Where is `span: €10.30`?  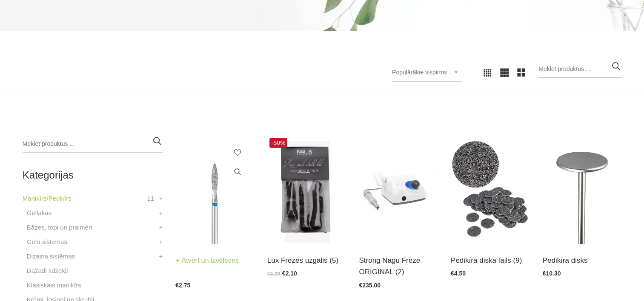 span: €10.30 is located at coordinates (552, 273).